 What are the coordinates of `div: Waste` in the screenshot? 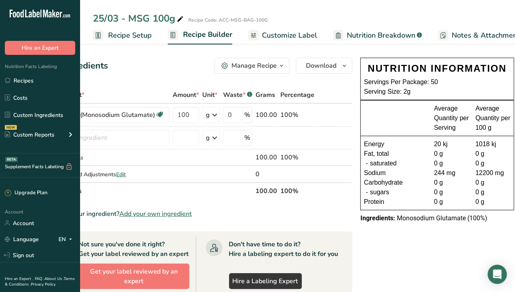 It's located at (238, 95).